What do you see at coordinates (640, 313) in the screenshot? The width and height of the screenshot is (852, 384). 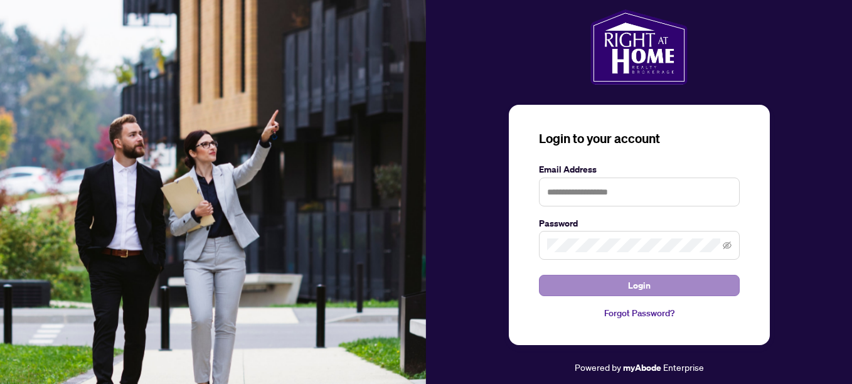 I see `a: Forgot Password?` at bounding box center [640, 313].